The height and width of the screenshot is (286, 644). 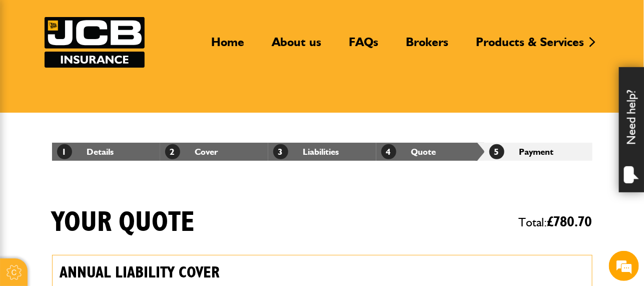 What do you see at coordinates (306, 151) in the screenshot?
I see `a: 3Liabilities` at bounding box center [306, 151].